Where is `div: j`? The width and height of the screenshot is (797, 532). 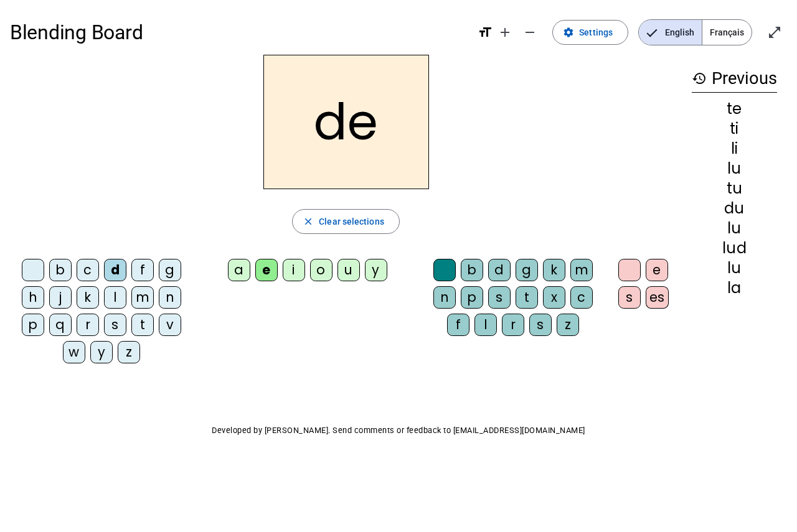 div: j is located at coordinates (60, 297).